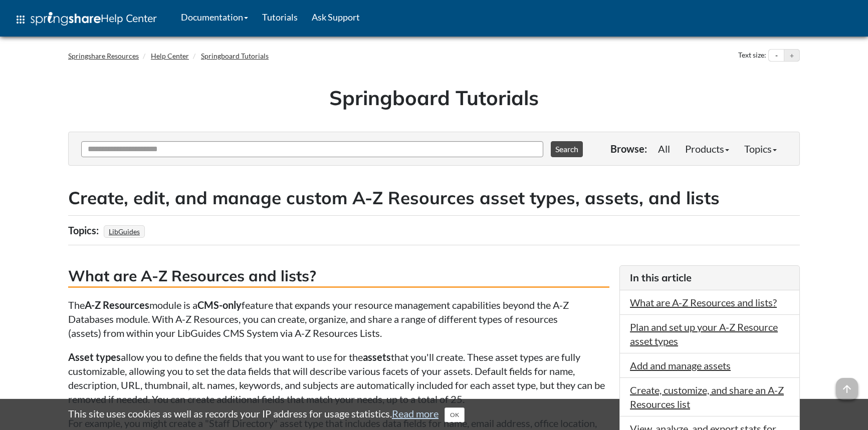 This screenshot has width=868, height=430. What do you see at coordinates (434, 97) in the screenshot?
I see `h1: Springboard Tutorials` at bounding box center [434, 97].